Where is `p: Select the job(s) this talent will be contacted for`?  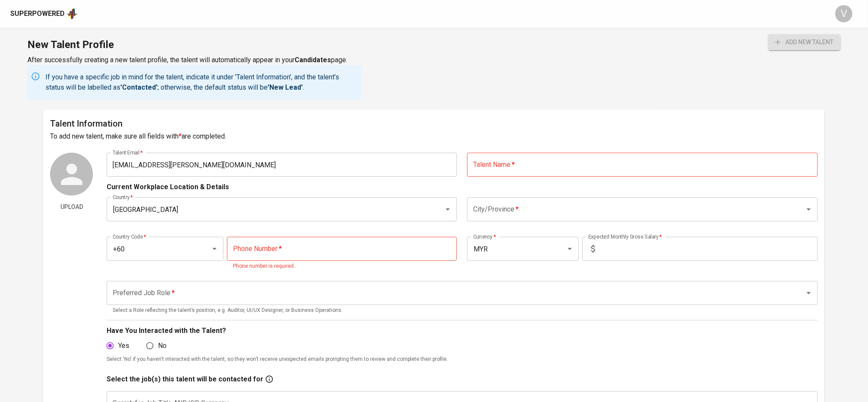 p: Select the job(s) this talent will be contacted for is located at coordinates (185, 378).